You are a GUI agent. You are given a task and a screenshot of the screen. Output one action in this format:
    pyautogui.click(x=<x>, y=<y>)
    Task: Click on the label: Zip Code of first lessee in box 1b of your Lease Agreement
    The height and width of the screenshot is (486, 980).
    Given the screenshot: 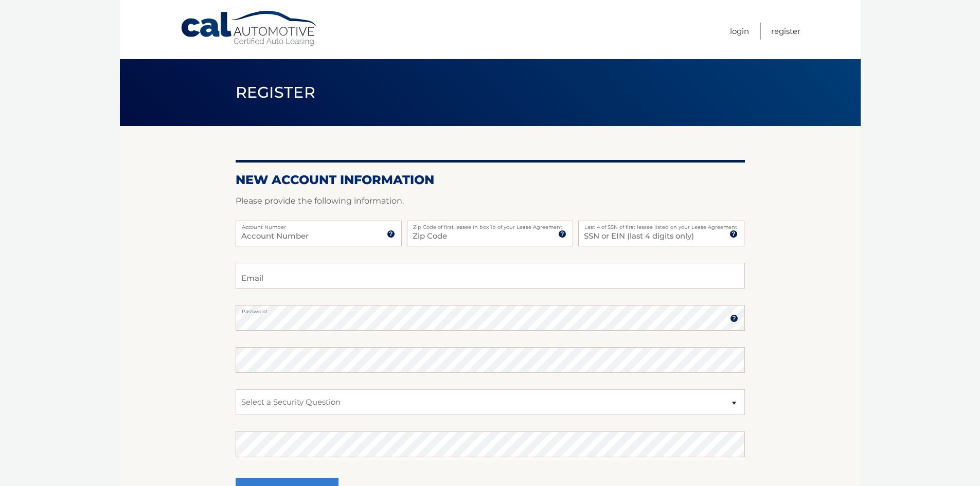 What is the action you would take?
    pyautogui.click(x=490, y=224)
    